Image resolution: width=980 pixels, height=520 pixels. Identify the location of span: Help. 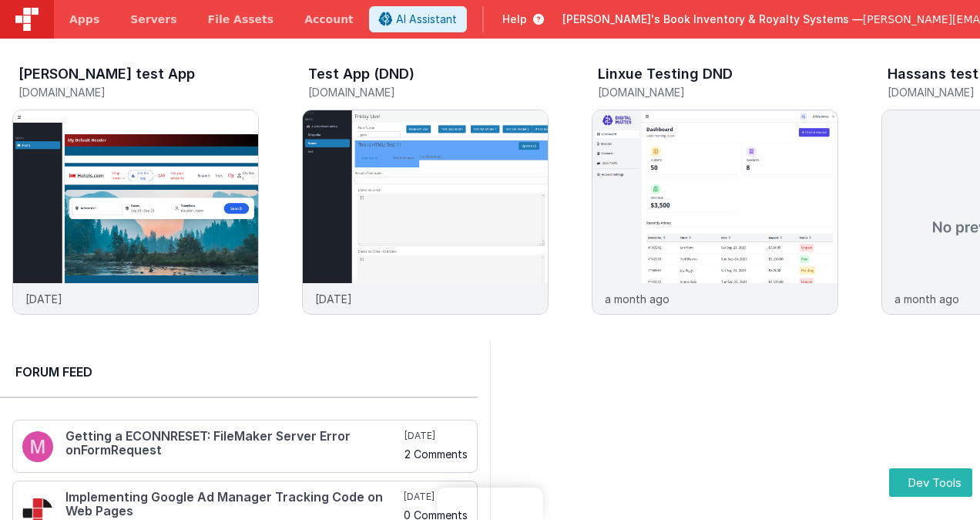
(515, 19).